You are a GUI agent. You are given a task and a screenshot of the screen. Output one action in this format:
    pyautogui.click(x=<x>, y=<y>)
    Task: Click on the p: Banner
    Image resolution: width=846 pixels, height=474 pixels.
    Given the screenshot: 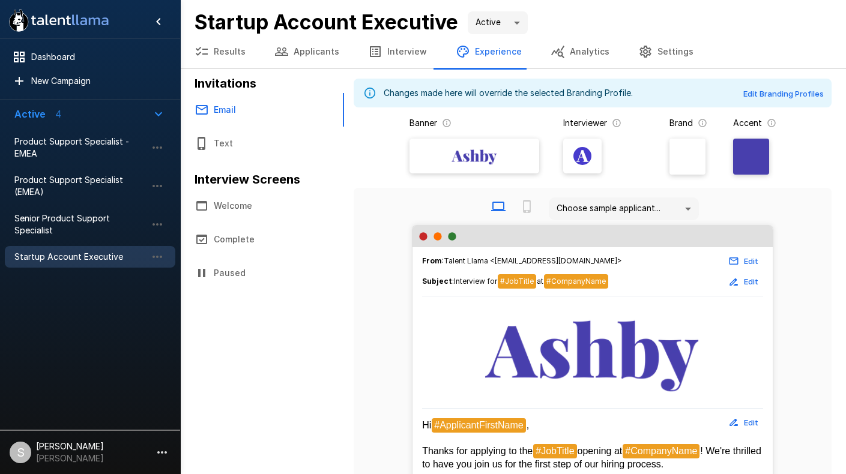 What is the action you would take?
    pyautogui.click(x=423, y=123)
    